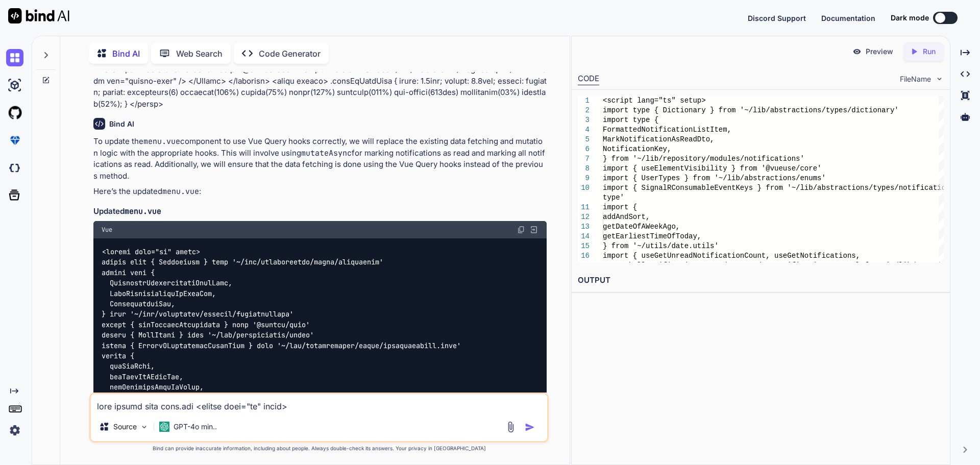 The height and width of the screenshot is (465, 980). I want to click on span: s/types/dictionary', so click(858, 110).